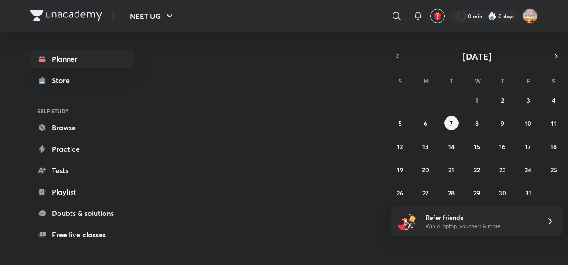  Describe the element at coordinates (502, 100) in the screenshot. I see `abbr: October 2, 2025` at that location.